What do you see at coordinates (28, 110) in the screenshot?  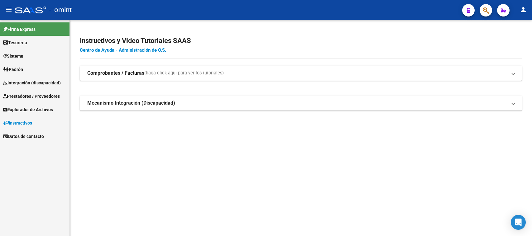 I see `span: Explorador de Archivos` at bounding box center [28, 110].